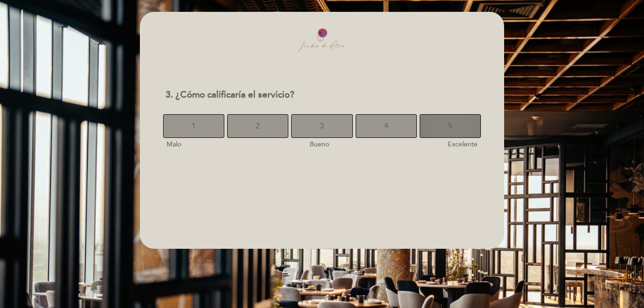 This screenshot has height=308, width=644. I want to click on div: 3. ¿Cómo calificaría el servicio?, so click(322, 95).